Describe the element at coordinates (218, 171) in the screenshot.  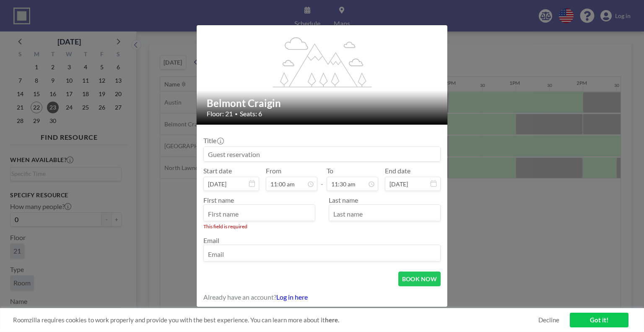
I see `label: Start date` at that location.